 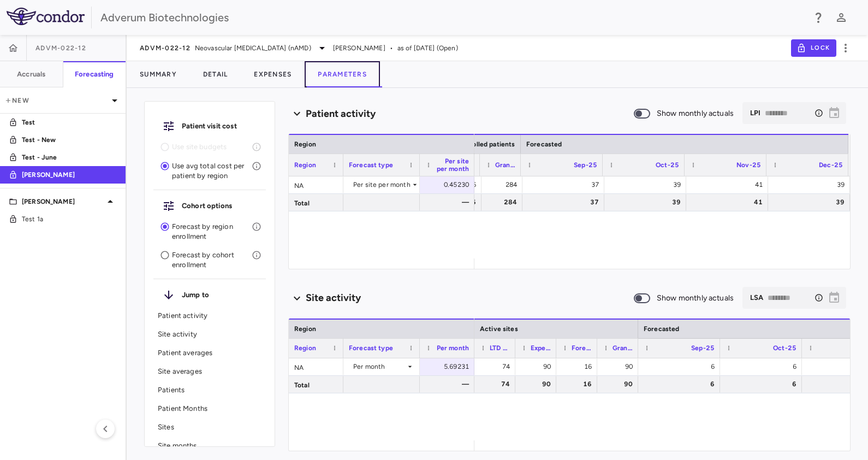 What do you see at coordinates (257, 166) in the screenshot?
I see `svg: Use an average monthly cost for each forecasted patient to calculate investigator fees` at bounding box center [257, 166].